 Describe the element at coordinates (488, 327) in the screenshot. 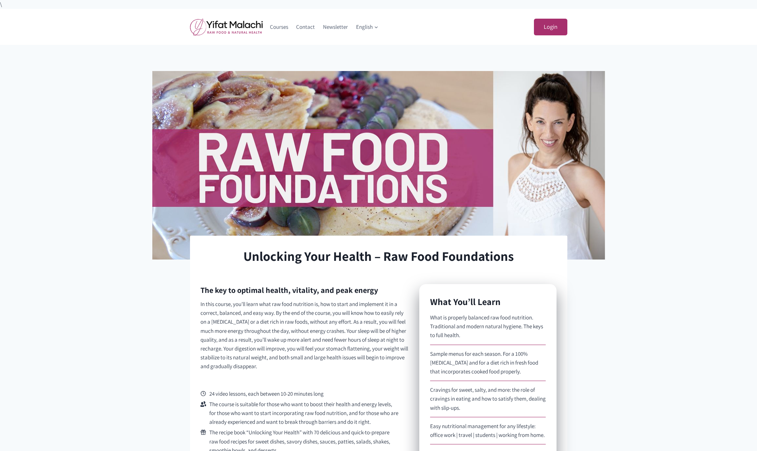

I see `p: What is properly balanced raw food nutrition. Traditional and modern natural hygiene. The keys to...` at that location.